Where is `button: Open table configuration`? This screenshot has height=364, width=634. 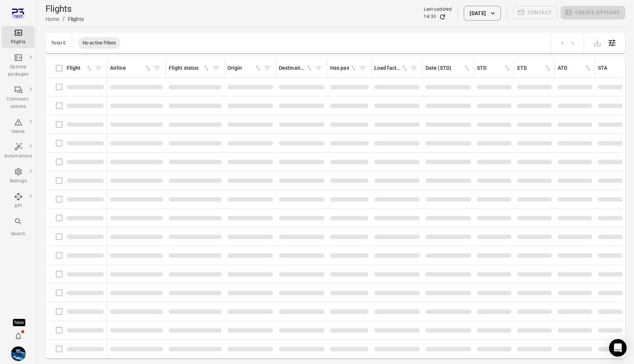
button: Open table configuration is located at coordinates (612, 43).